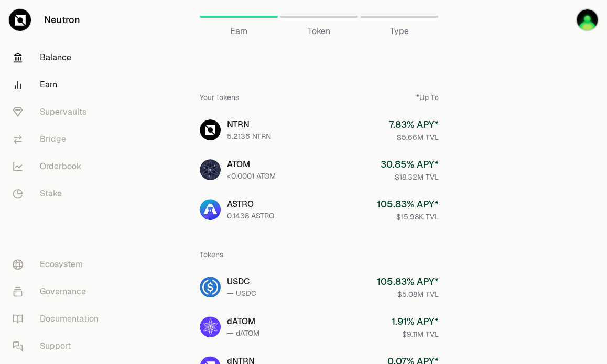  I want to click on div: — dATOM, so click(243, 333).